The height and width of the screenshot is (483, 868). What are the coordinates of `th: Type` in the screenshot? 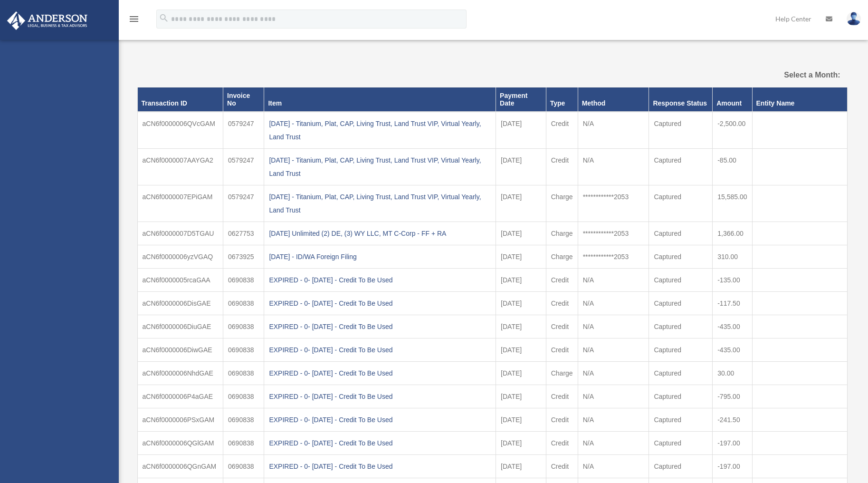 It's located at (562, 99).